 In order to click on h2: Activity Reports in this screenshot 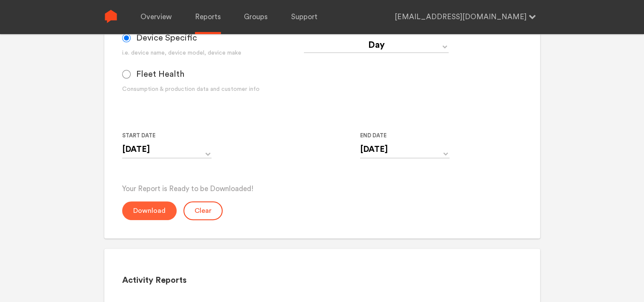, I will do `click(322, 280)`.